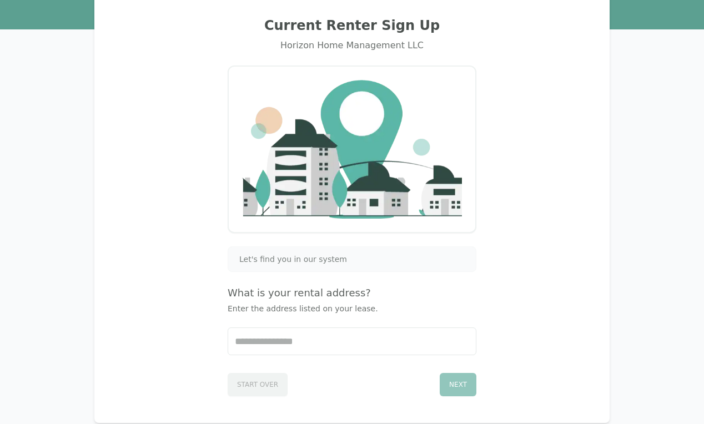 Image resolution: width=704 pixels, height=424 pixels. What do you see at coordinates (352, 341) in the screenshot?
I see `input: Start typing...` at bounding box center [352, 341].